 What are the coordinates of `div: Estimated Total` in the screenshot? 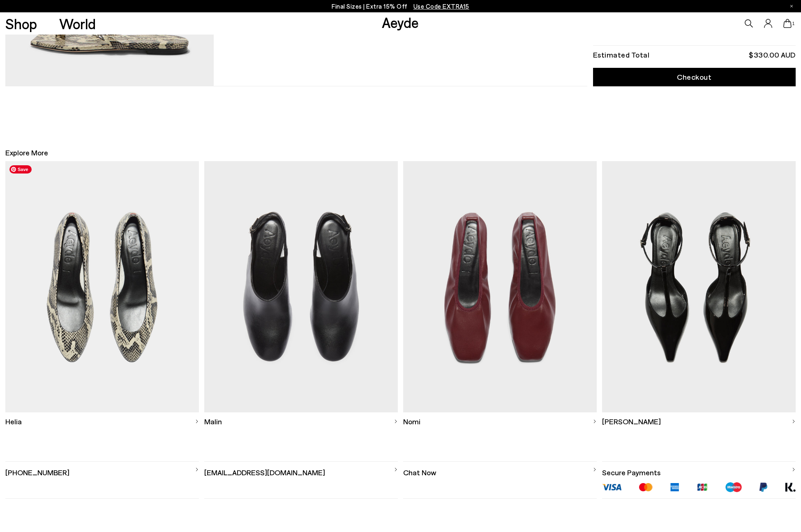 It's located at (621, 55).